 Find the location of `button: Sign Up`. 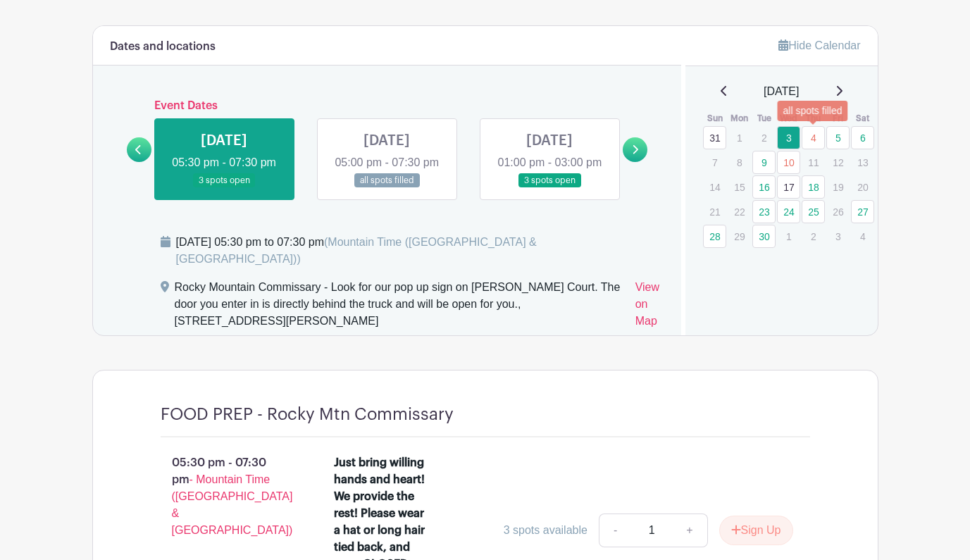

button: Sign Up is located at coordinates (756, 530).